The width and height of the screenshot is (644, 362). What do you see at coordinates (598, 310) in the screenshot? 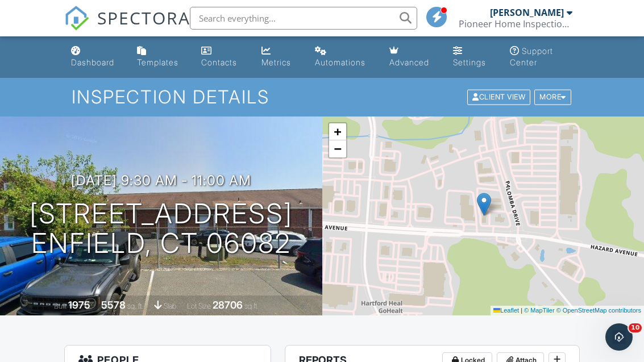
I see `a: © OpenStreetMap contributors` at bounding box center [598, 310].